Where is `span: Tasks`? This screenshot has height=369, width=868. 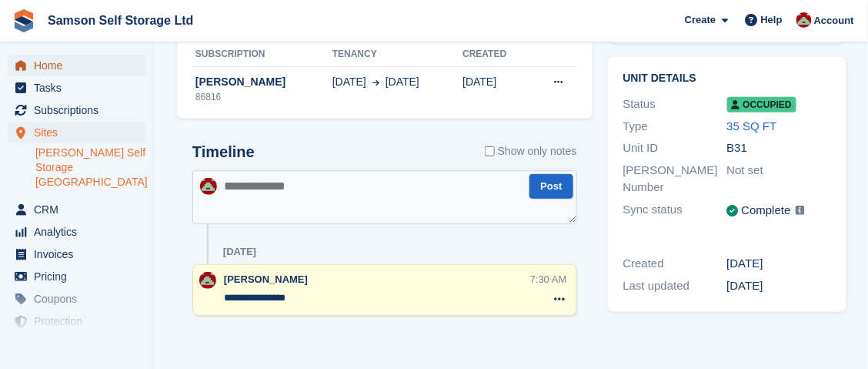
span: Tasks is located at coordinates (80, 87).